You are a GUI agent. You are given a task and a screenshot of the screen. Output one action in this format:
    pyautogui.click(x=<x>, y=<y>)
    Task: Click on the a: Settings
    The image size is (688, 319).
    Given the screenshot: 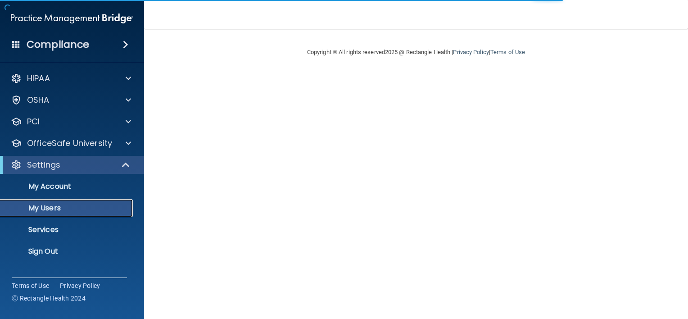 What is the action you would take?
    pyautogui.click(x=71, y=165)
    